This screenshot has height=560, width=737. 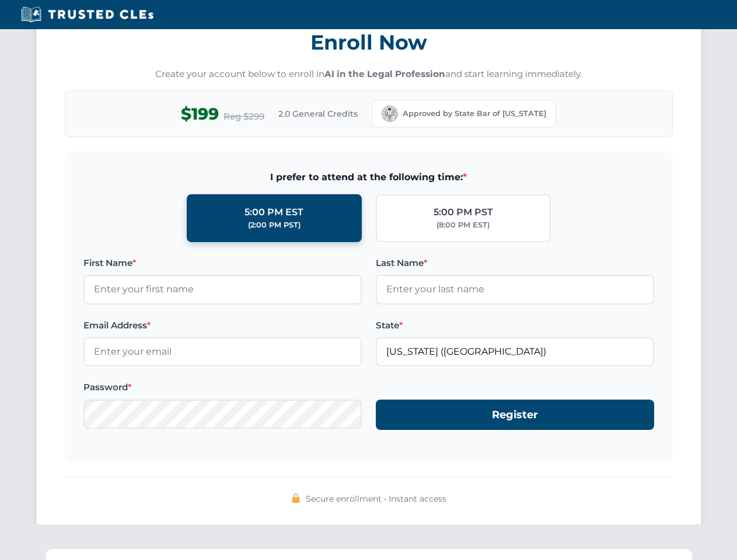 What do you see at coordinates (273, 213) in the screenshot?
I see `div: 5:00 PM EST` at bounding box center [273, 213].